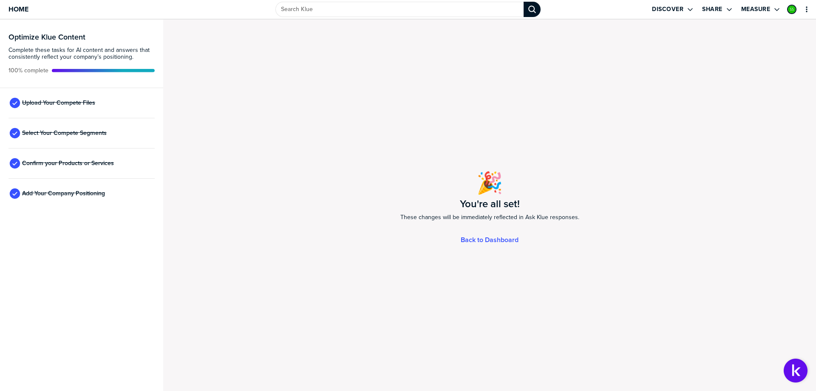  What do you see at coordinates (792, 9) in the screenshot?
I see `div: Sara Small` at bounding box center [792, 9].